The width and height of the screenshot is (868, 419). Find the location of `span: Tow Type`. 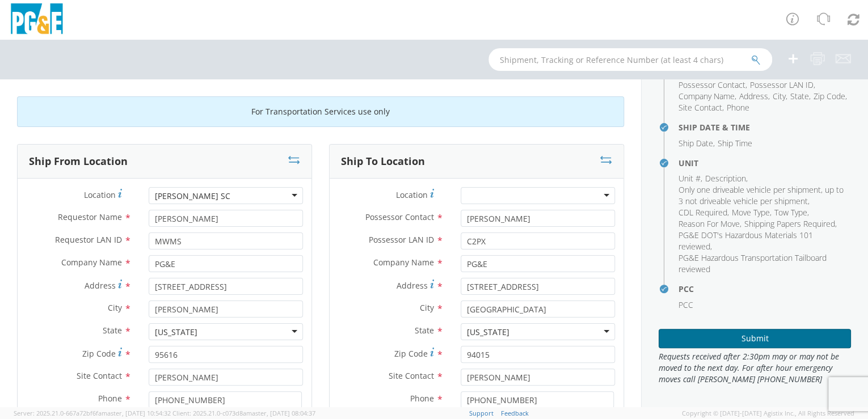

span: Tow Type is located at coordinates (791, 212).